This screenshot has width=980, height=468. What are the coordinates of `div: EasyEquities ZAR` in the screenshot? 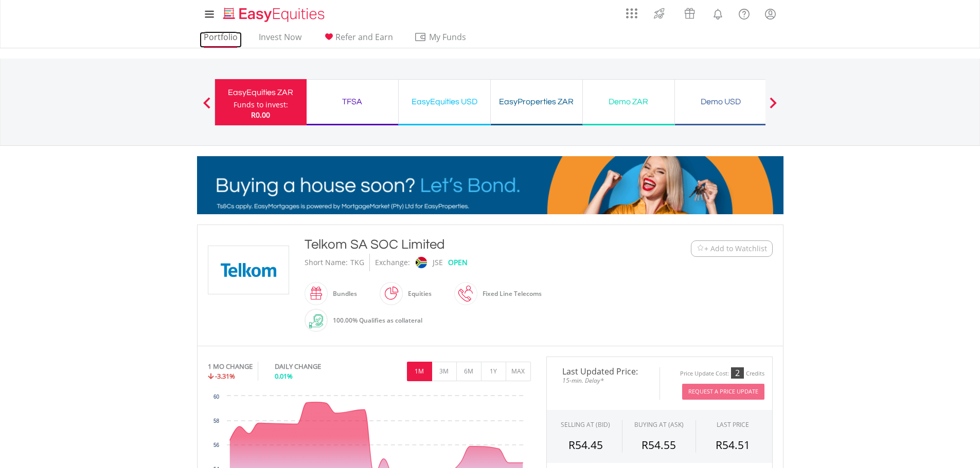 It's located at (261, 92).